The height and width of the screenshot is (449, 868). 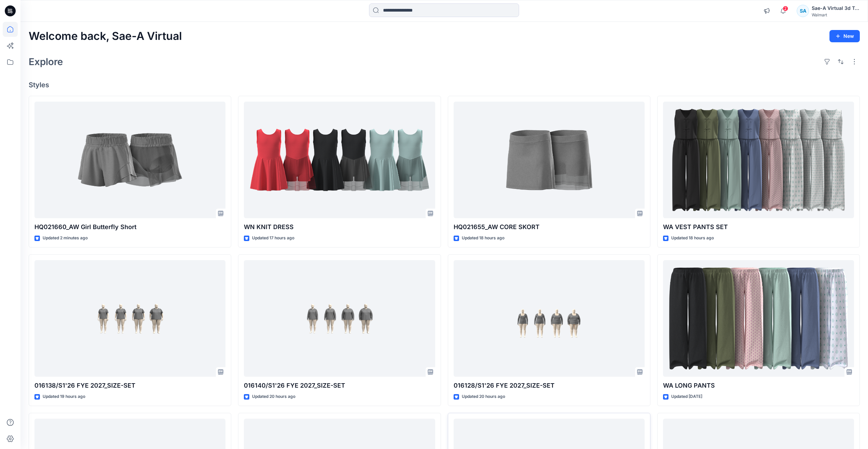 I want to click on a: 016128/S1'26 FYE 2027_SIZE-SET, so click(x=548, y=319).